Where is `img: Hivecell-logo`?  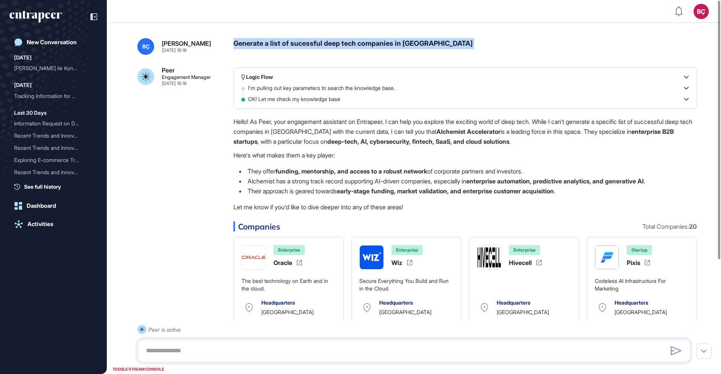
img: Hivecell-logo is located at coordinates (489, 258).